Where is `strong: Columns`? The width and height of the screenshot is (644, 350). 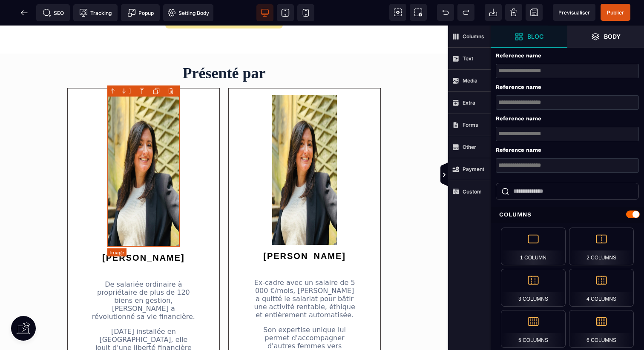 strong: Columns is located at coordinates (473, 37).